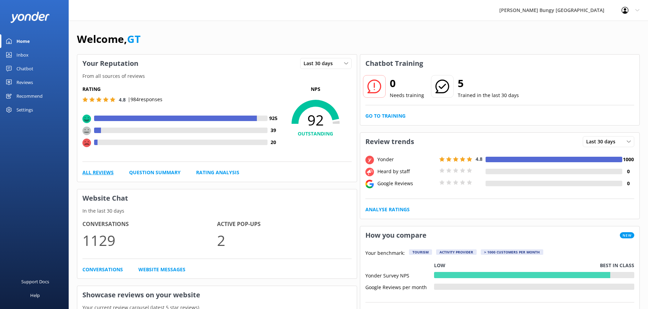  What do you see at coordinates (103, 270) in the screenshot?
I see `a: Conversations` at bounding box center [103, 270].